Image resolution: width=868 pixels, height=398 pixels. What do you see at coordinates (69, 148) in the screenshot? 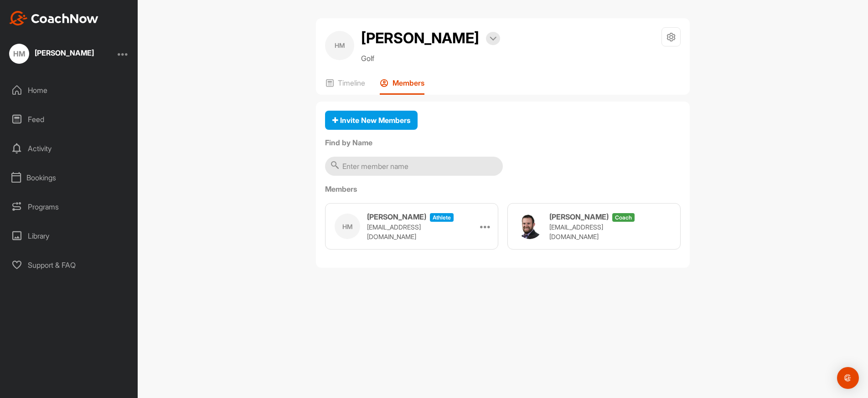
I see `div: Activity` at bounding box center [69, 148].